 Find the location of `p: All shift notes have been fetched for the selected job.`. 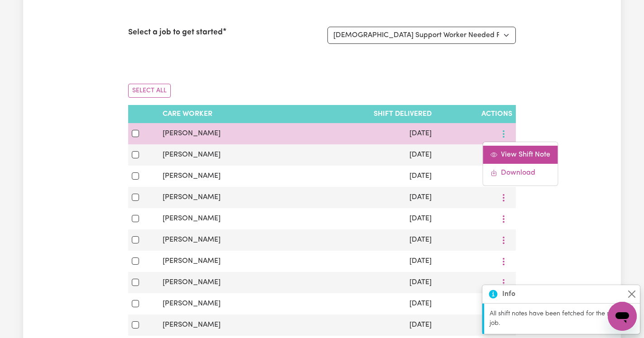

p: All shift notes have been fetched for the selected job. is located at coordinates (562, 318).